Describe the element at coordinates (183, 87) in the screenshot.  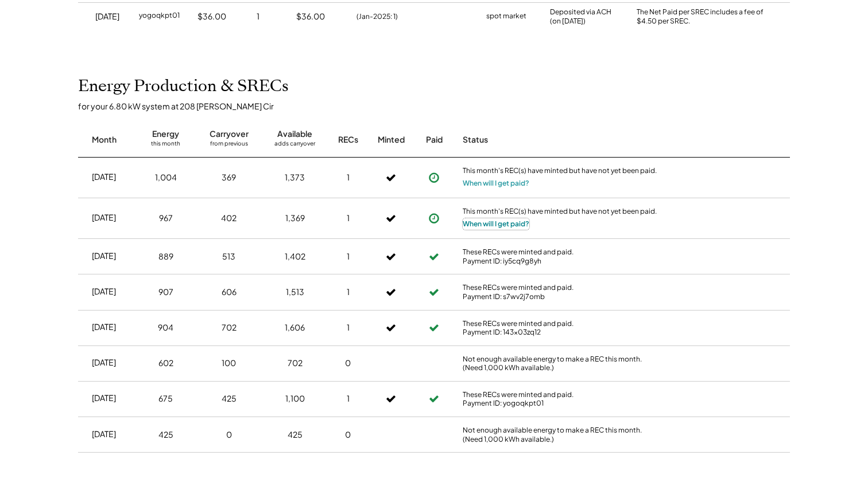
I see `h2: Energy Production & SRECs` at that location.